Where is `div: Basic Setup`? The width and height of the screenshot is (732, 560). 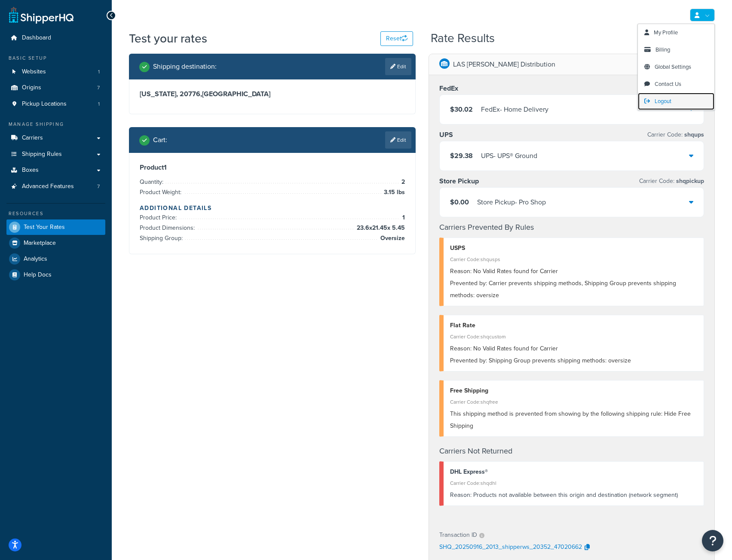 div: Basic Setup is located at coordinates (56, 58).